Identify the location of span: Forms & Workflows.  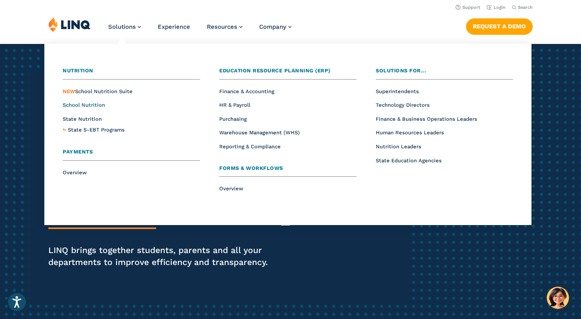
(251, 168).